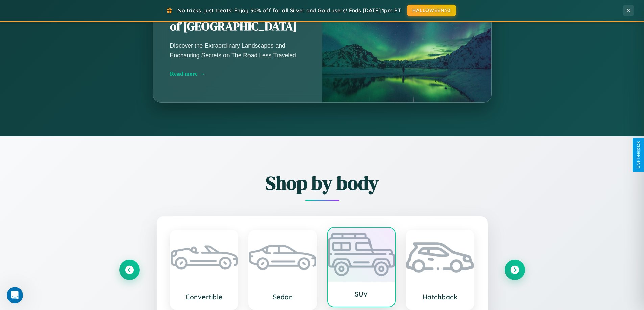  I want to click on h3: Convertible, so click(204, 297).